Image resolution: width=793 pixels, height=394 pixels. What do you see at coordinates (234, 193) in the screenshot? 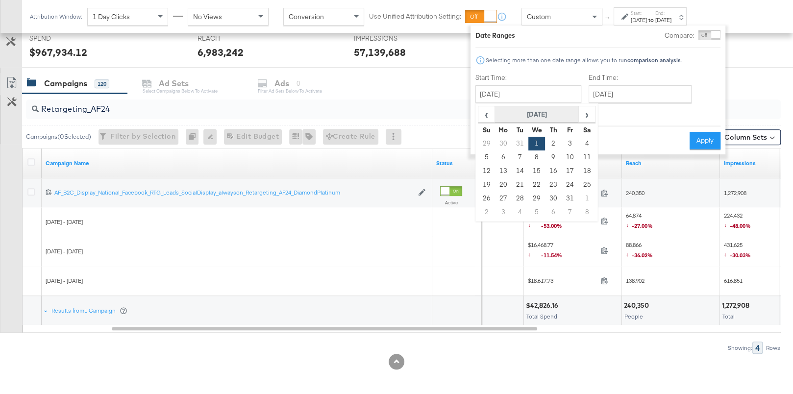
I see `div: AF_B2C_Display_National_Facebook_RTG_Leads_SocialDisplay_alwayson_Retargeting_AF24_DiamondPlatinum` at bounding box center [234, 193].